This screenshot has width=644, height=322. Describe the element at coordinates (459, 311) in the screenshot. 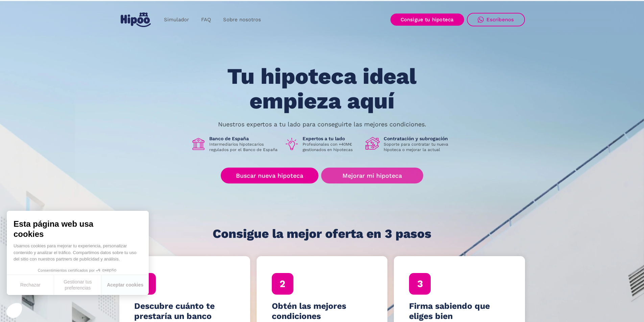

I see `h4: Firma sabiendo que eliges bien` at that location.